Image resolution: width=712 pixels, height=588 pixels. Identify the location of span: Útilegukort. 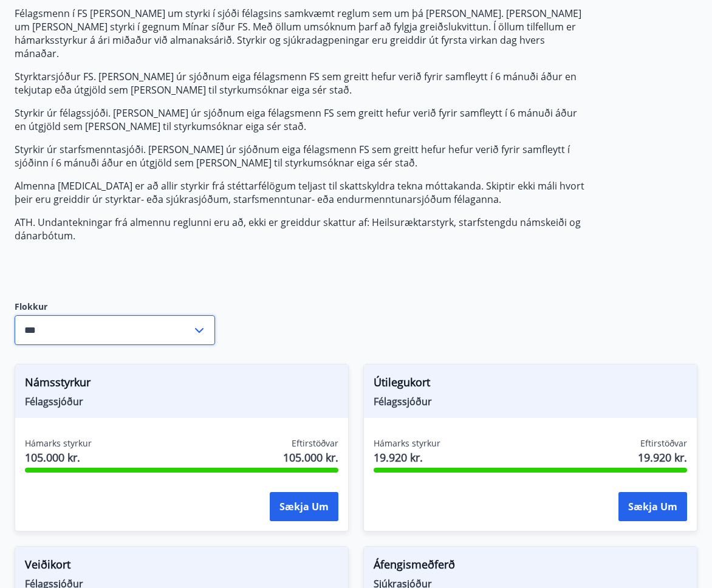
(531, 385).